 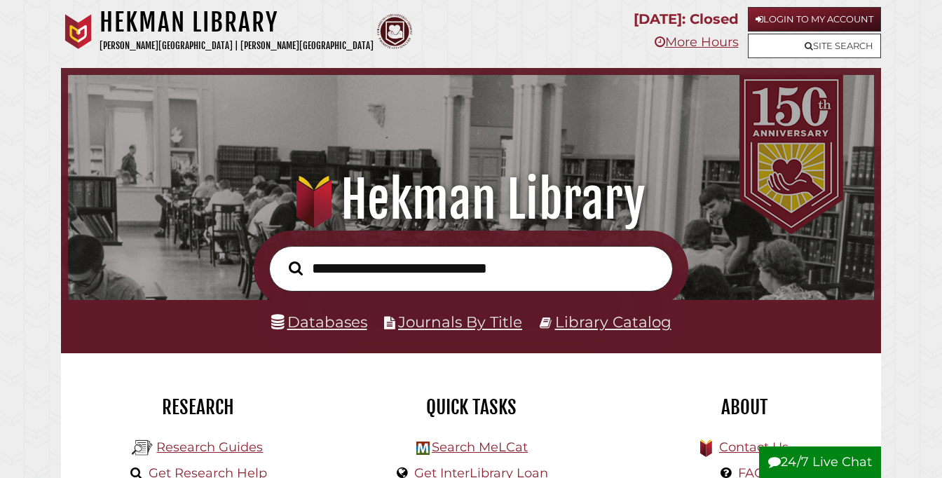 What do you see at coordinates (814, 46) in the screenshot?
I see `a: Site Search` at bounding box center [814, 46].